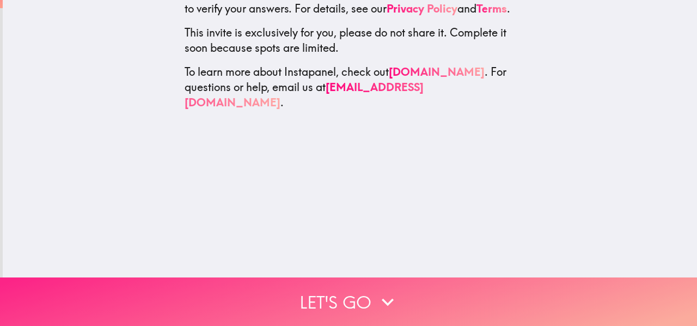  Describe the element at coordinates (422, 8) in the screenshot. I see `a: Privacy Policy` at that location.